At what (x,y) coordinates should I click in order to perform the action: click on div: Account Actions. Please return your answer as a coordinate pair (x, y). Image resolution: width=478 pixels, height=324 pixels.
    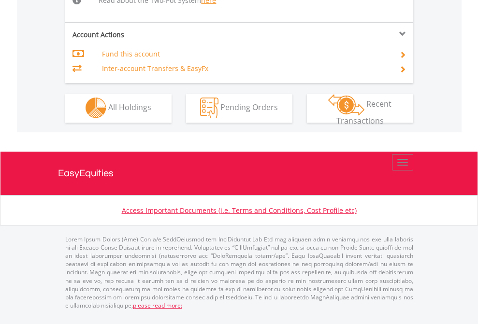
    Looking at the image, I should click on (152, 35).